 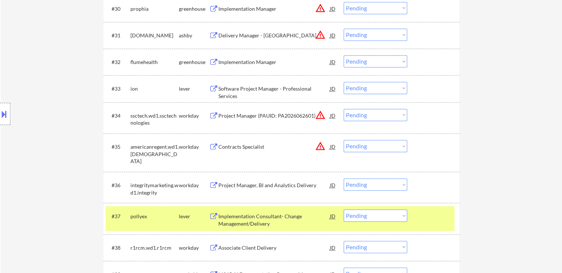 I want to click on div: prophia, so click(x=155, y=9).